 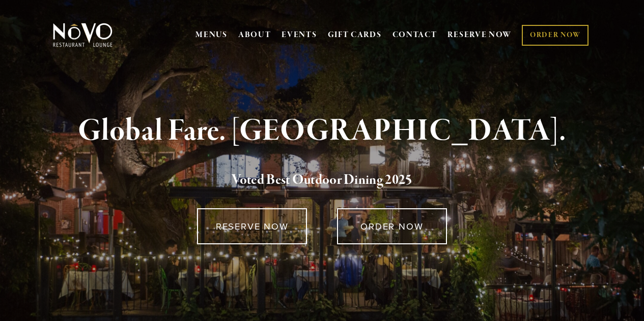 What do you see at coordinates (355, 35) in the screenshot?
I see `a: GIFT CARDS` at bounding box center [355, 35].